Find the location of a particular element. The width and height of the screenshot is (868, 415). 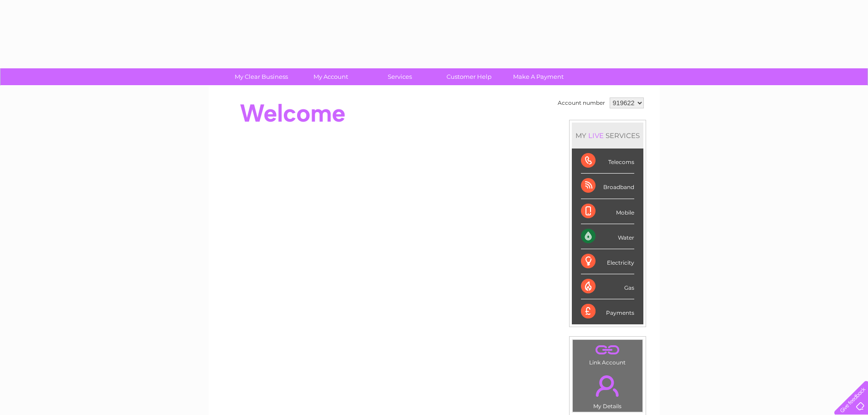

td: Link Account is located at coordinates (607, 354).